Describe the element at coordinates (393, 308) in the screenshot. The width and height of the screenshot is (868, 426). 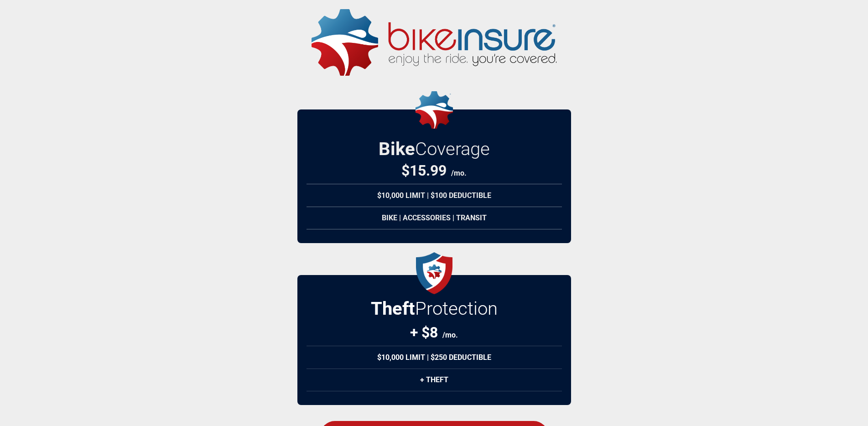
I see `strong: Theft` at that location.